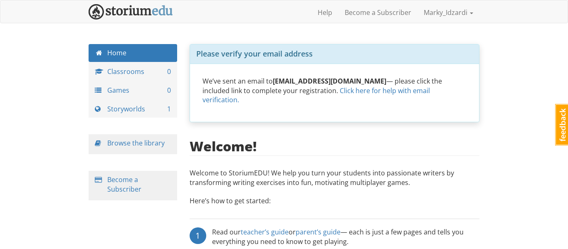  I want to click on a: Marky_Idzardi, so click(448, 12).